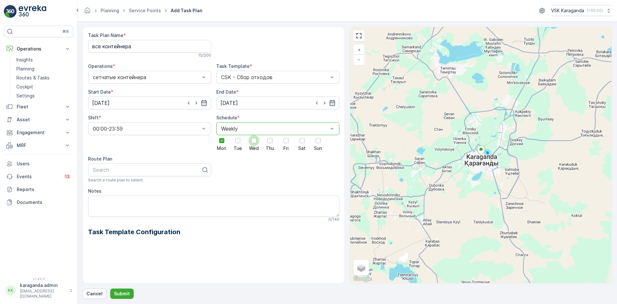 This screenshot has width=617, height=304. Describe the element at coordinates (43, 87) in the screenshot. I see `a: Cockpit` at that location.